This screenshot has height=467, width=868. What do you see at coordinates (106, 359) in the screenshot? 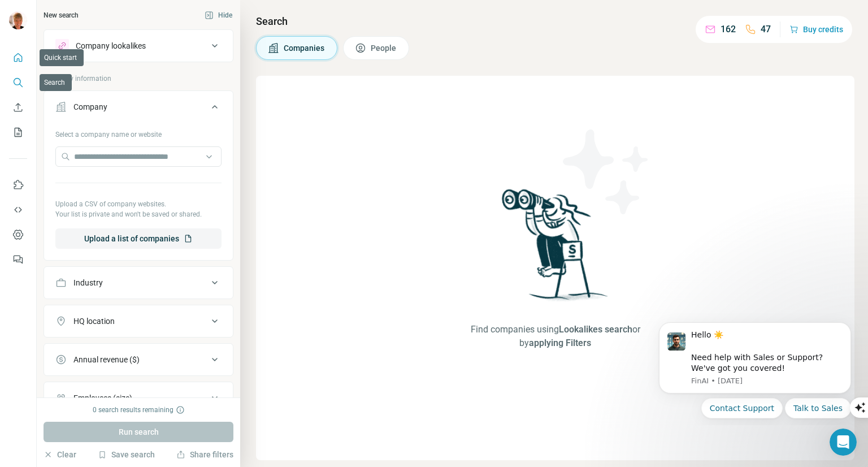
I see `div: Annual revenue ($)` at bounding box center [106, 359].